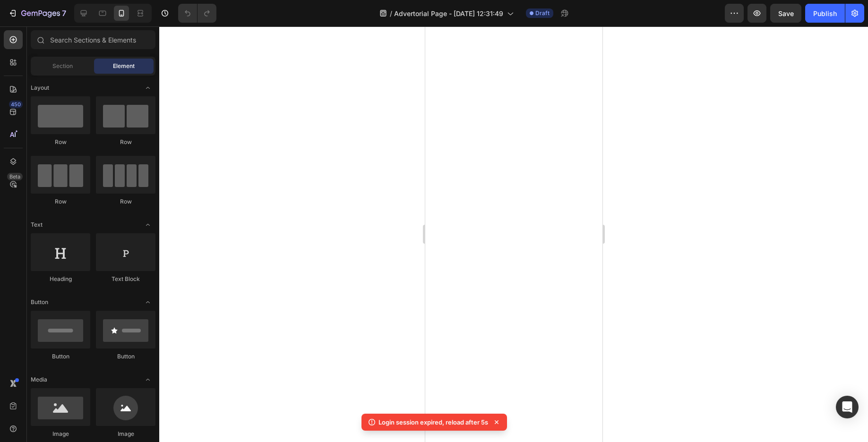  I want to click on div: Open Intercom Messenger, so click(848, 407).